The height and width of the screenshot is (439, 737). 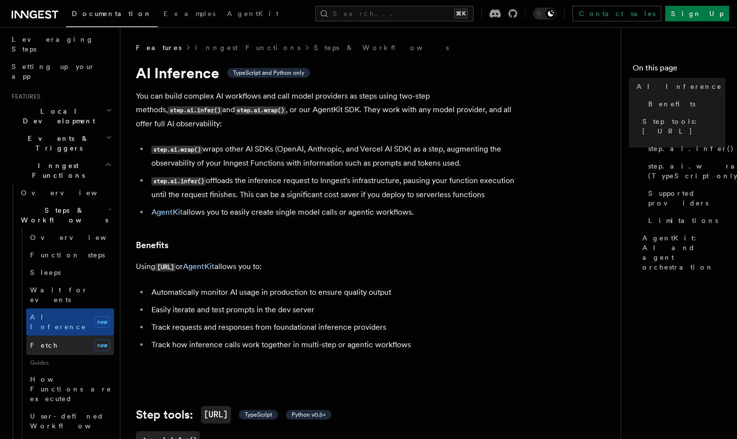 I want to click on a: User-defined Workflows, so click(x=70, y=421).